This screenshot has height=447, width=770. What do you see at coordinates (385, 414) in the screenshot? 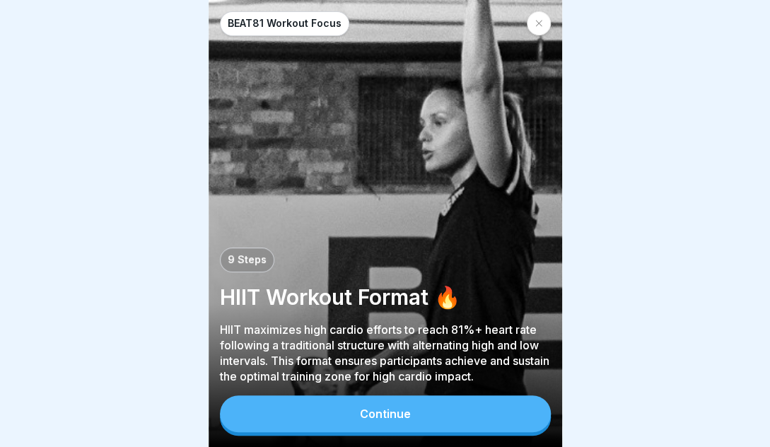
I see `div: Continue` at bounding box center [385, 414].